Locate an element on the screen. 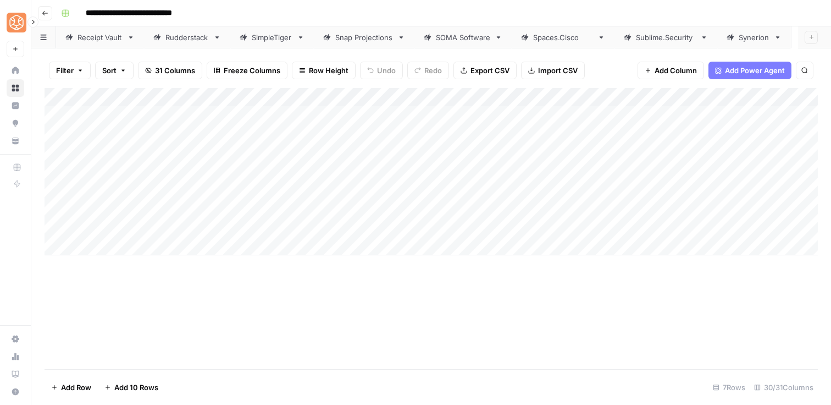 This screenshot has height=405, width=831. img: SimpleTiger Logo is located at coordinates (16, 23).